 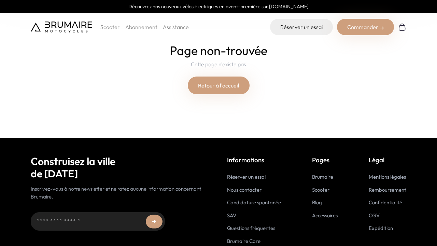 What do you see at coordinates (219, 85) in the screenshot?
I see `a: Retour à l'accueil` at bounding box center [219, 85].